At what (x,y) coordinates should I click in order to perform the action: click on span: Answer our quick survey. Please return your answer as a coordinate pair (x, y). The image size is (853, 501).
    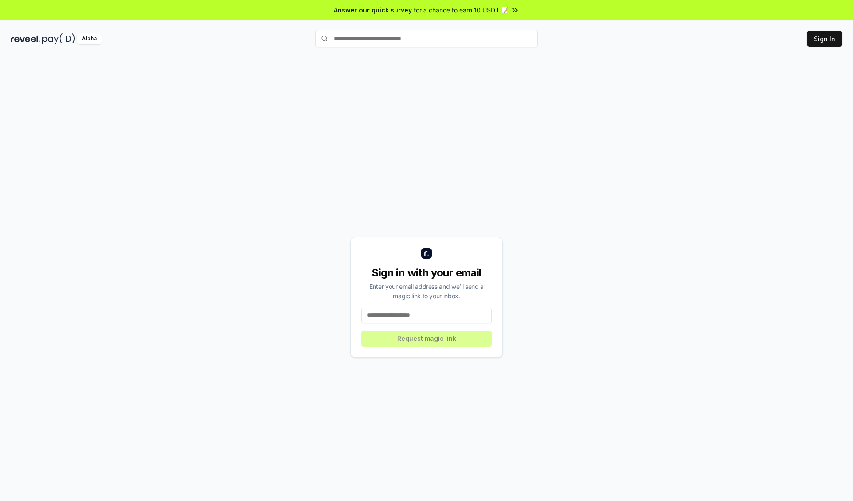
    Looking at the image, I should click on (373, 10).